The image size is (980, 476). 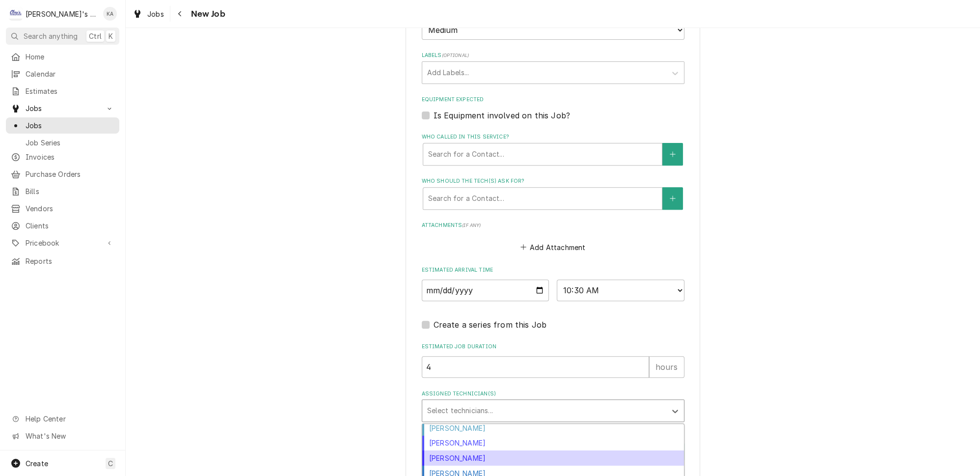 What do you see at coordinates (70, 91) in the screenshot?
I see `span: Estimates` at bounding box center [70, 91].